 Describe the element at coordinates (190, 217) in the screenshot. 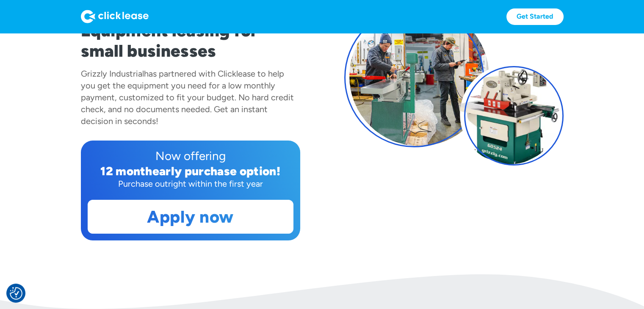

I see `a: Apply now` at that location.